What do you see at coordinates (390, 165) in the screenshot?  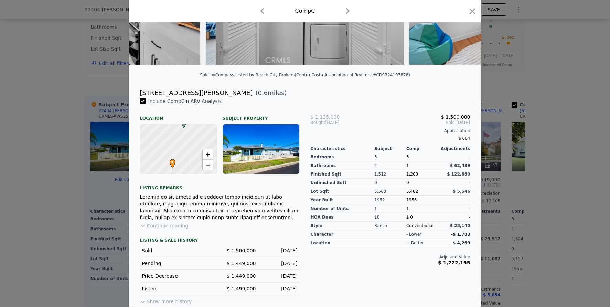 I see `div: 2` at bounding box center [390, 165].